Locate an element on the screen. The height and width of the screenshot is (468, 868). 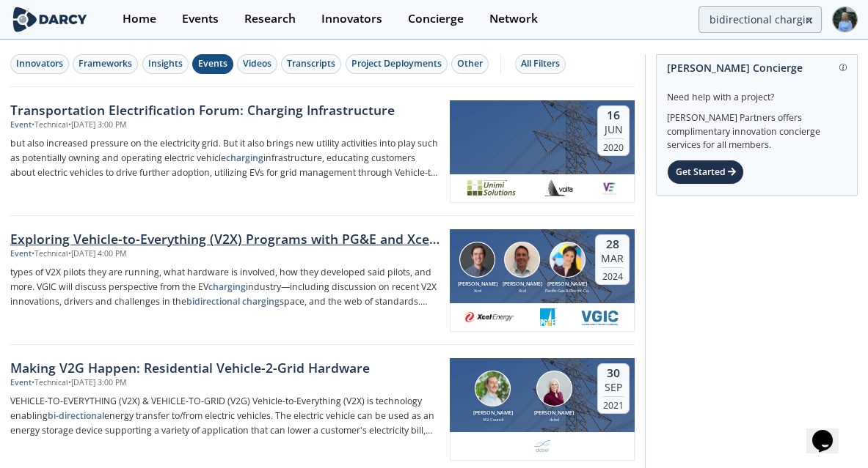
img: 1616524801804-PG%26E.png is located at coordinates (547, 317).